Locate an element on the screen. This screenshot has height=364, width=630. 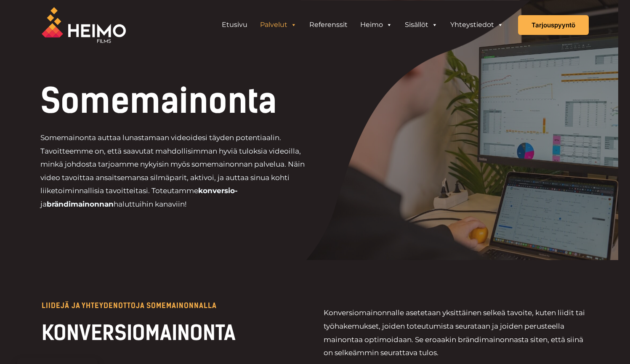
a: Tarjouspyyntö is located at coordinates (553, 25).